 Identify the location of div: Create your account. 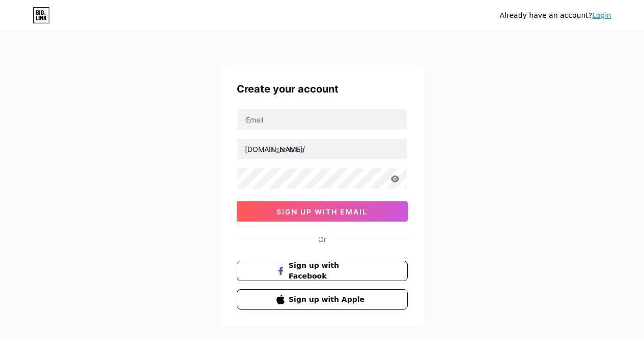
(322, 89).